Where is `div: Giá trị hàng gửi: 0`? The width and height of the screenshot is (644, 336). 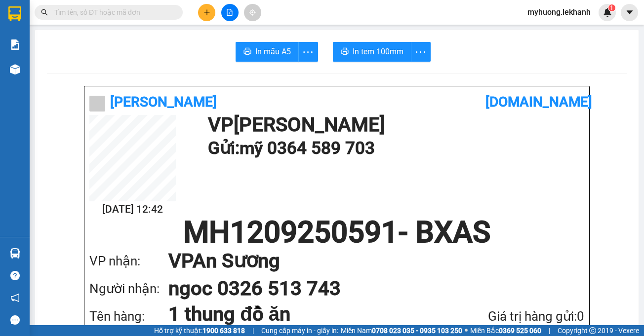 div: Giá trị hàng gửi: 0 is located at coordinates (510, 316).